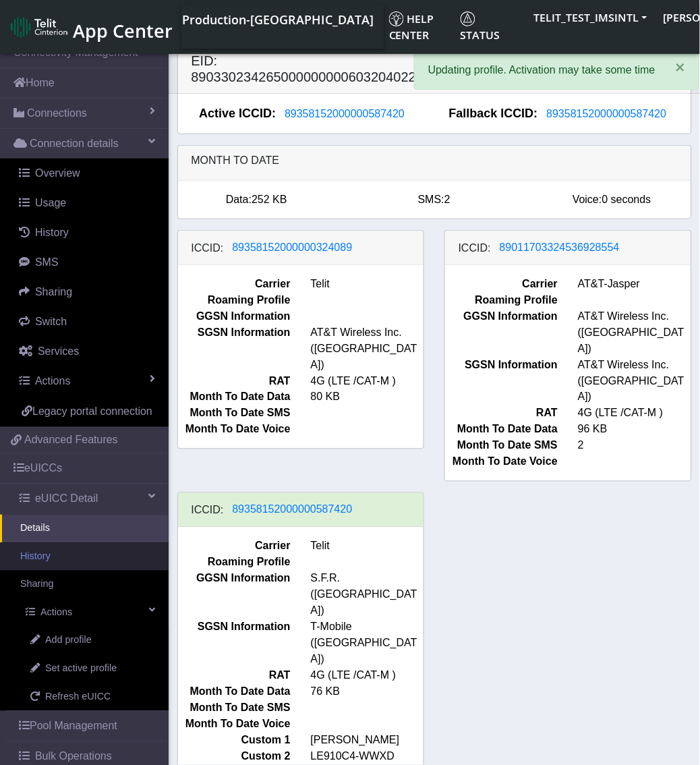  What do you see at coordinates (239, 199) in the screenshot?
I see `span: Data:` at bounding box center [239, 199].